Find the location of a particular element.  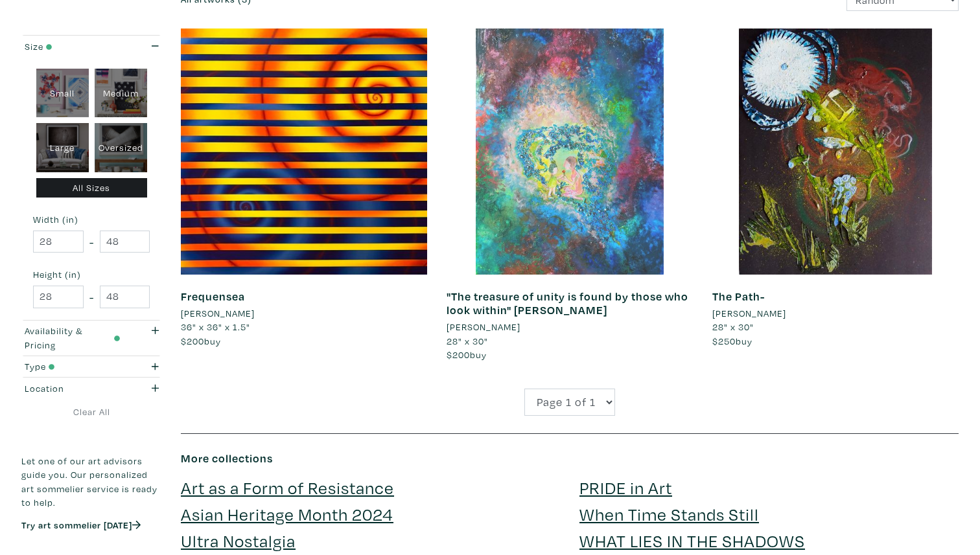

button: Size is located at coordinates (91, 46).